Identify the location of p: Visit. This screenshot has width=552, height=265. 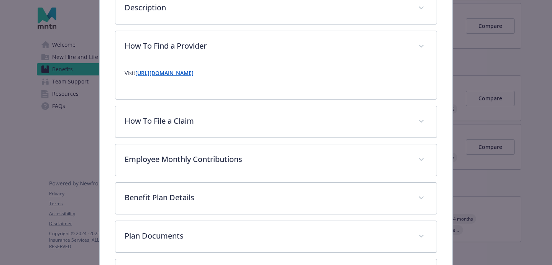
(276, 73).